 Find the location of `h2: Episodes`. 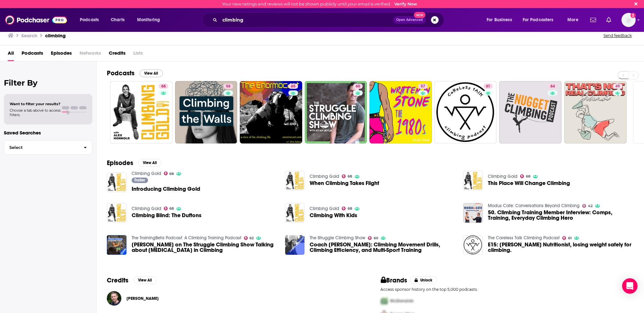

h2: Episodes is located at coordinates (120, 163).